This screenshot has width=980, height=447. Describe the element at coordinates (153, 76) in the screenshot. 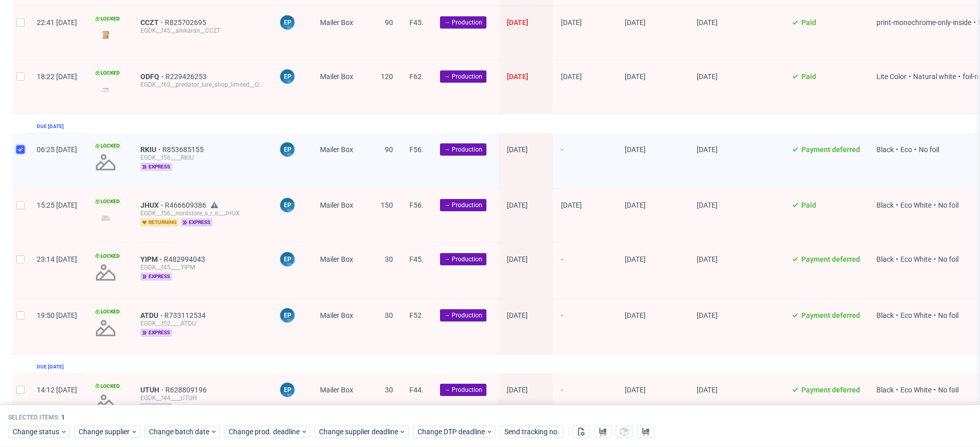

I see `span: ODFQ` at that location.